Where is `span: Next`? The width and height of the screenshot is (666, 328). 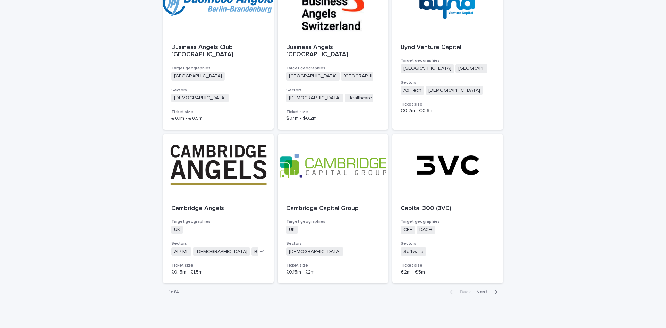
span: Next is located at coordinates (484, 292).